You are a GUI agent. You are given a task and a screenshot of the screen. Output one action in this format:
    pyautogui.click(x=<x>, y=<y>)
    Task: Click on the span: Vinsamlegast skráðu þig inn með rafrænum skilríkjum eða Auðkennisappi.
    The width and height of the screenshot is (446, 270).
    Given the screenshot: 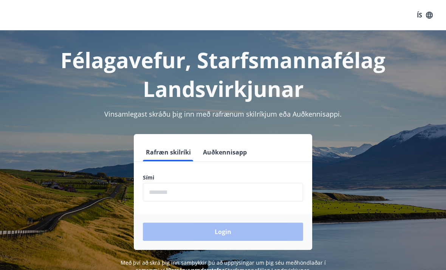 What is the action you would take?
    pyautogui.click(x=223, y=114)
    